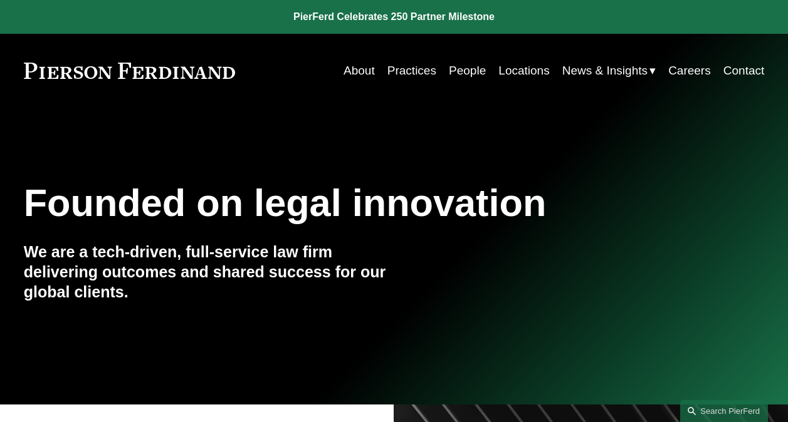 The image size is (788, 422). What do you see at coordinates (689, 71) in the screenshot?
I see `a: Careers` at bounding box center [689, 71].